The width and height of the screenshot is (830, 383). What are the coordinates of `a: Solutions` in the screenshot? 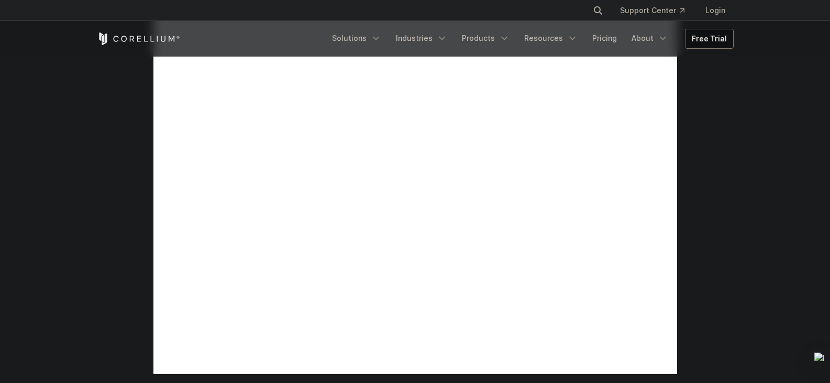 It's located at (357, 38).